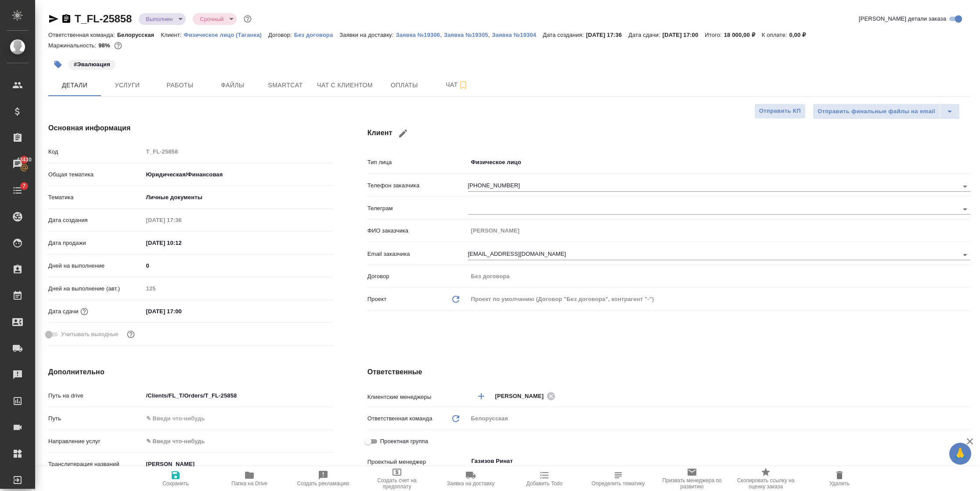 This screenshot has height=491, width=980. I want to click on button: 271.95 RUB;, so click(118, 45).